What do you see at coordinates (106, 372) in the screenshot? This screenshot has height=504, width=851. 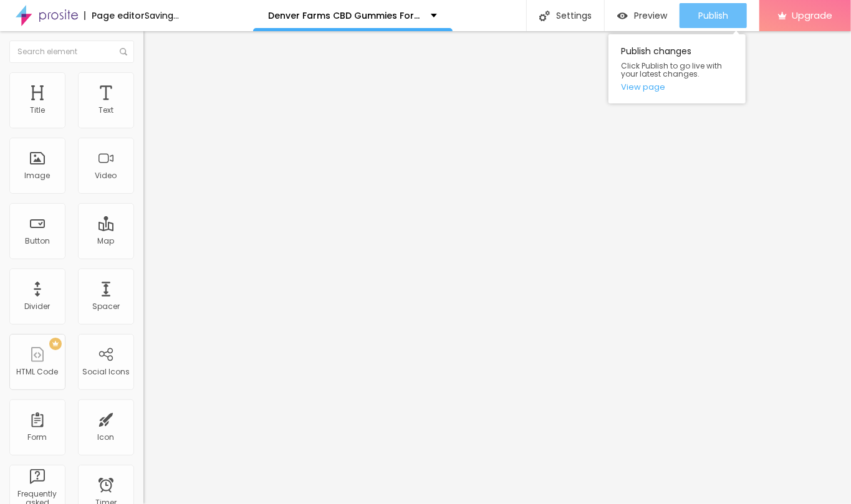 I see `div: Social Icons` at bounding box center [106, 372].